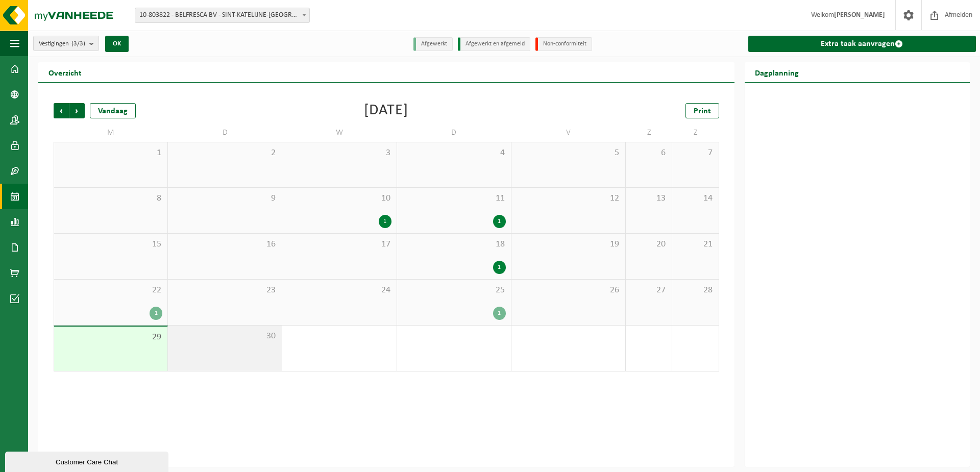 This screenshot has width=980, height=472. Describe the element at coordinates (649, 198) in the screenshot. I see `span: 13` at that location.